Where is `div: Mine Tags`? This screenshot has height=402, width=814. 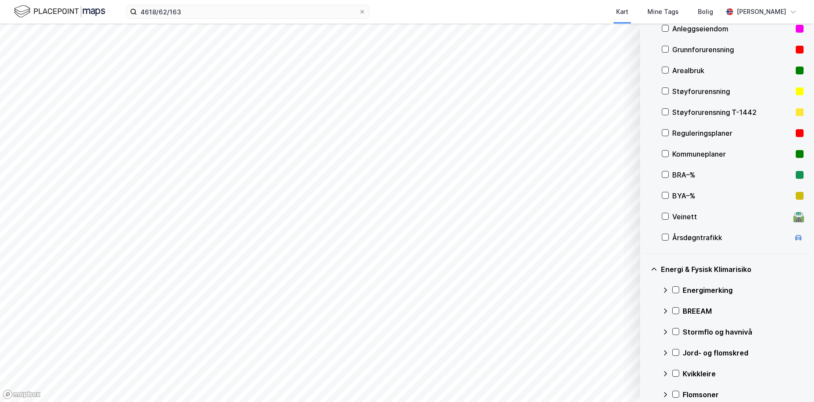 div: Mine Tags is located at coordinates (663, 12).